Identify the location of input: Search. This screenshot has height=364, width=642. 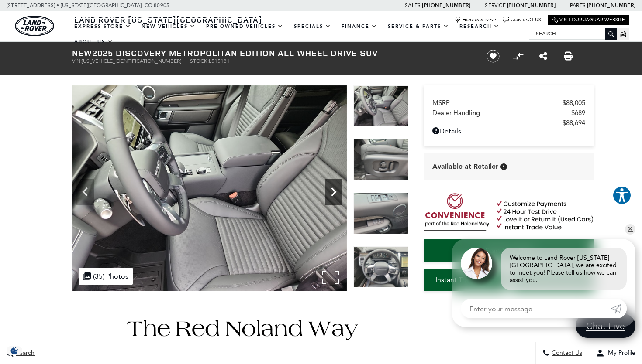
(573, 33).